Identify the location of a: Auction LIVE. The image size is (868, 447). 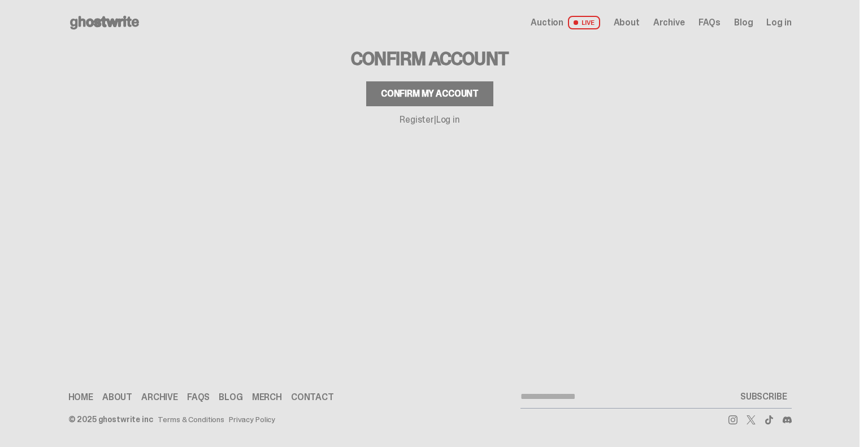
(565, 23).